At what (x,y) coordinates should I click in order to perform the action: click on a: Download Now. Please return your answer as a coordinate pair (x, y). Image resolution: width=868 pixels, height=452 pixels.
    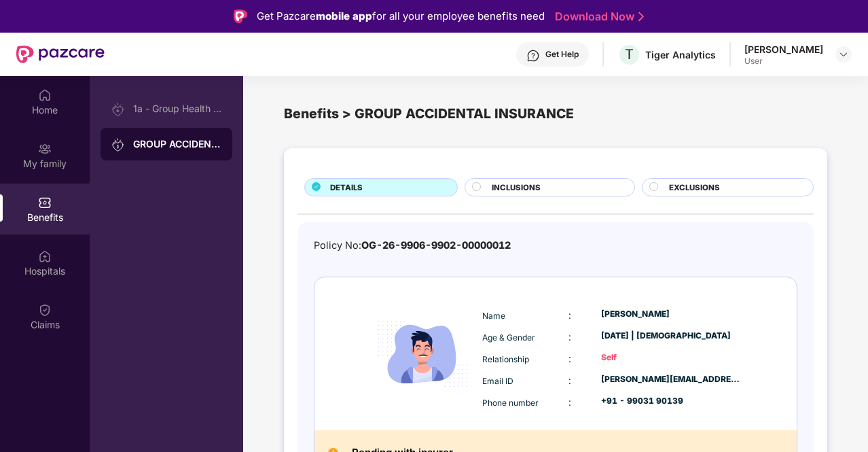
    Looking at the image, I should click on (597, 17).